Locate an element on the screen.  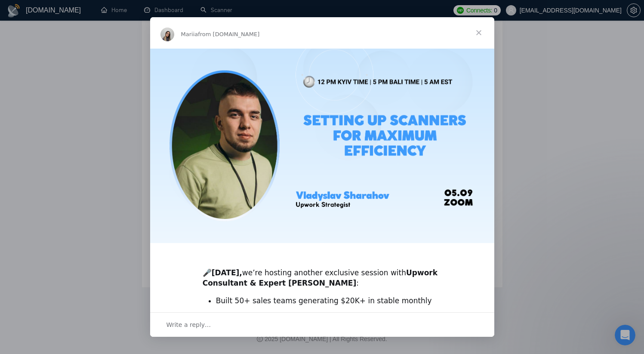
div: 🎤 we’re hosting another exclusive session with : is located at coordinates (322, 272).